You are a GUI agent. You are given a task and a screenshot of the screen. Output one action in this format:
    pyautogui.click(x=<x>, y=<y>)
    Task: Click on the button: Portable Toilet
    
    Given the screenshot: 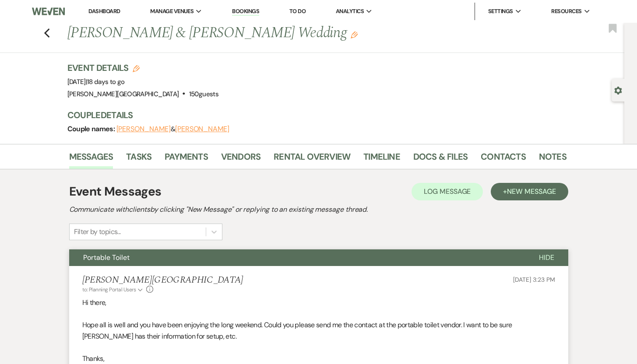 What is the action you would take?
    pyautogui.click(x=297, y=258)
    